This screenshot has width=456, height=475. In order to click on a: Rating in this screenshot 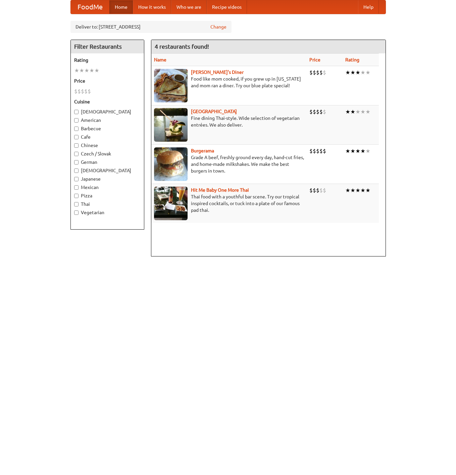, I will do `click(353, 60)`.